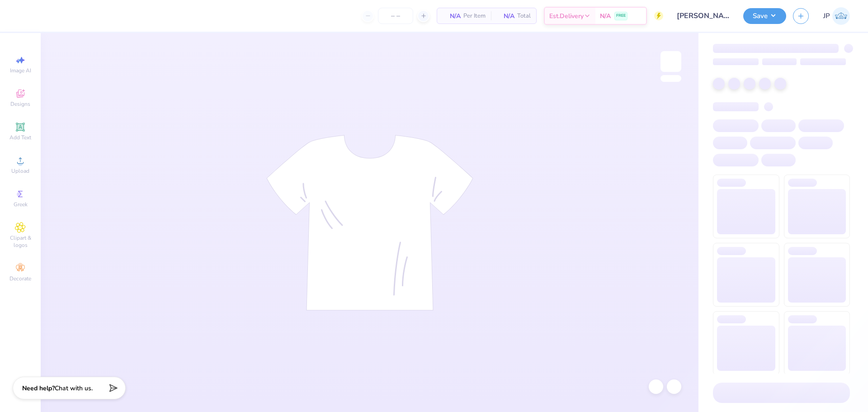 The image size is (868, 412). What do you see at coordinates (827, 16) in the screenshot?
I see `span: JP` at bounding box center [827, 16].